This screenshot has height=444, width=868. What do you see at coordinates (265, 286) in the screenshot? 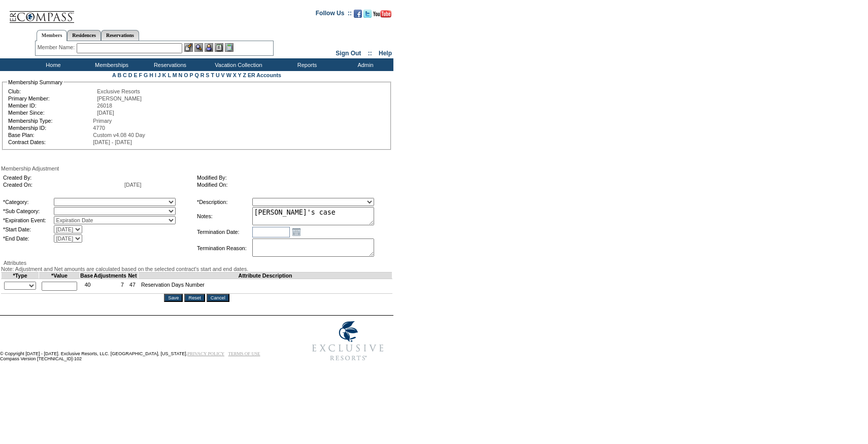
I see `td: Reservation Days Number` at bounding box center [265, 286].